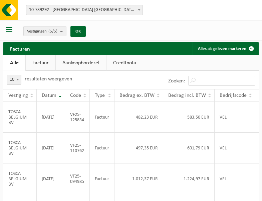 The width and height of the screenshot is (262, 201). What do you see at coordinates (189, 117) in the screenshot?
I see `td: 583,50 EUR` at bounding box center [189, 117].